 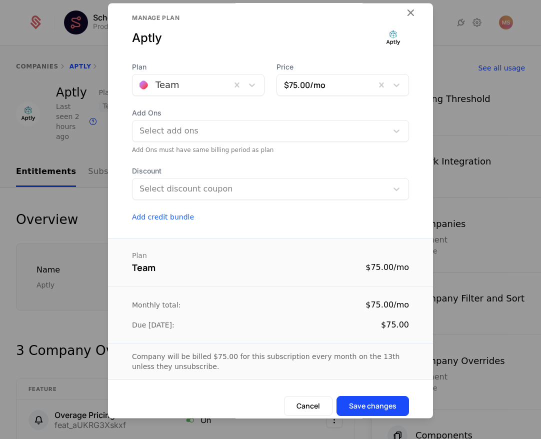 I want to click on div: $75.00, so click(x=395, y=326).